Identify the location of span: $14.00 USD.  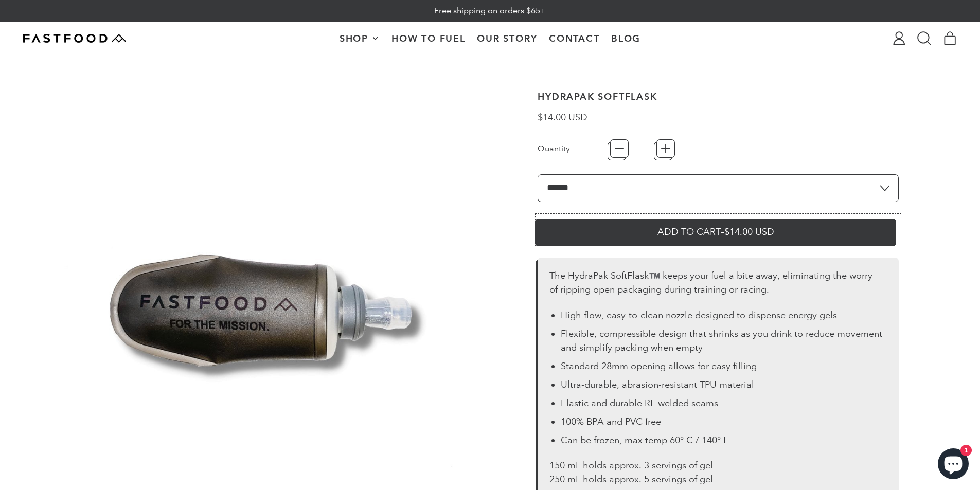
(562, 117).